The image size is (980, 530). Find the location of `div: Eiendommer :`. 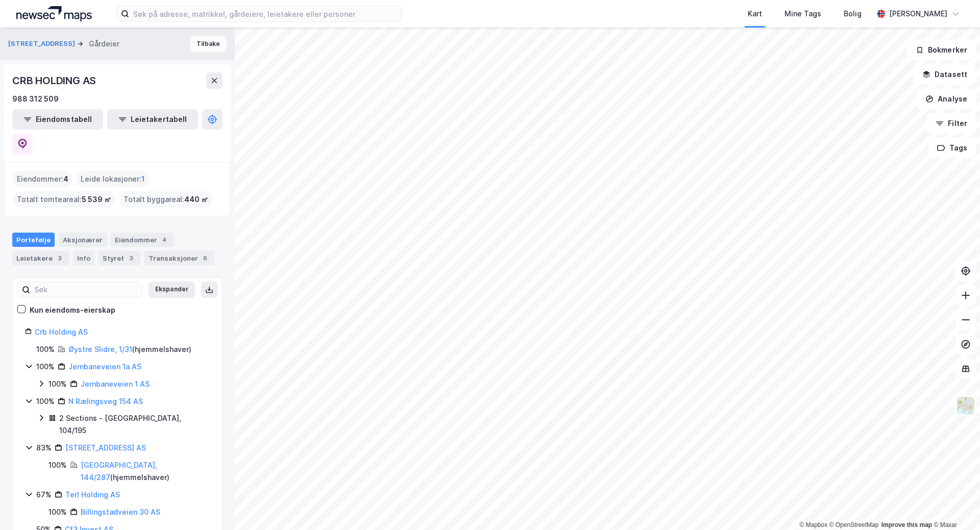

div: Eiendommer : is located at coordinates (42, 179).